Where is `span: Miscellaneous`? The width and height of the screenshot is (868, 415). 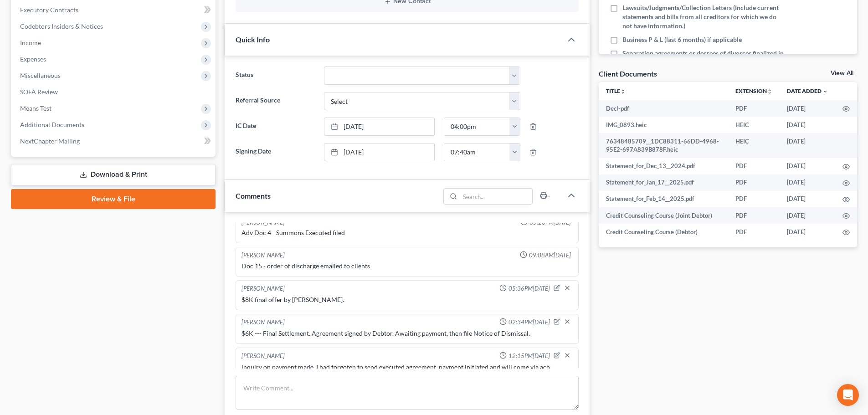
span: Miscellaneous is located at coordinates (40, 75).